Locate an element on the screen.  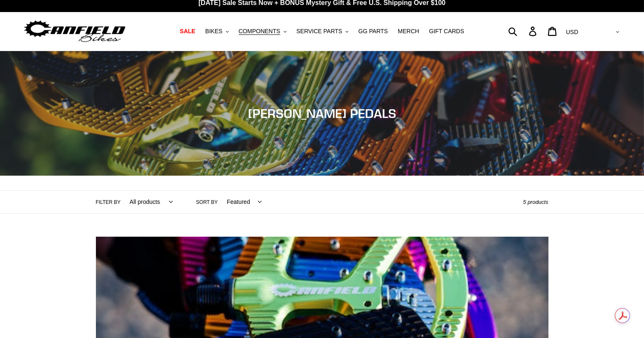
a: SALE is located at coordinates (187, 31).